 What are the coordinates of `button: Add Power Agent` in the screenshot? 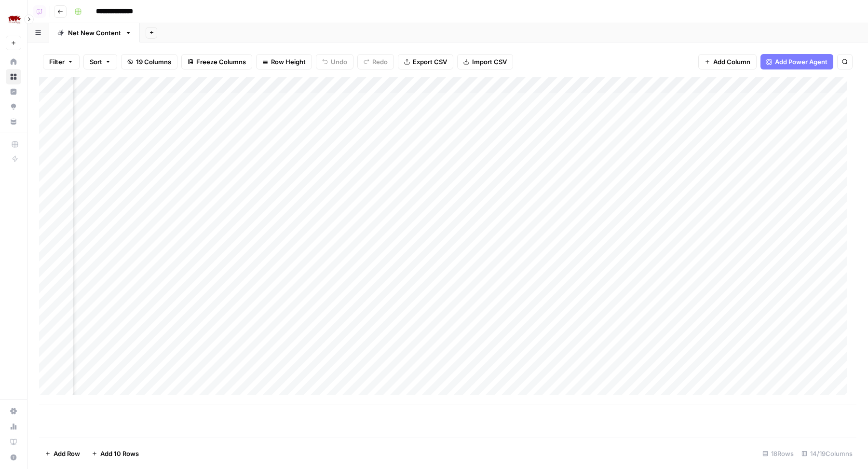 It's located at (797, 62).